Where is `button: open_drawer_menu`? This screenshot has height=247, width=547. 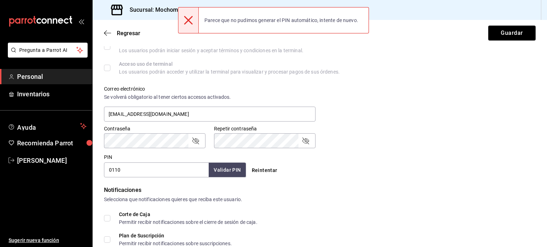
button: open_drawer_menu is located at coordinates (81, 21).